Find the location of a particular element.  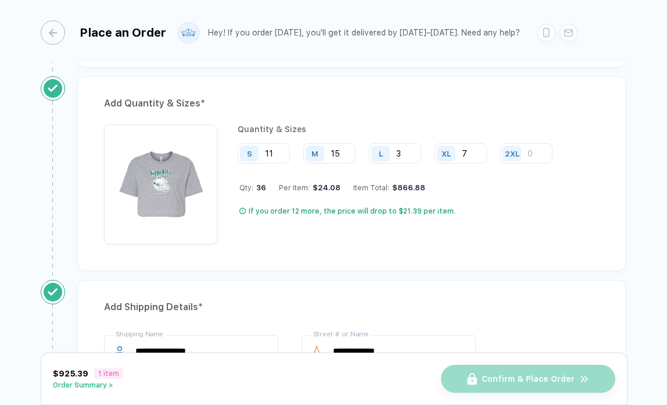

div: Item Total: is located at coordinates (389, 187).